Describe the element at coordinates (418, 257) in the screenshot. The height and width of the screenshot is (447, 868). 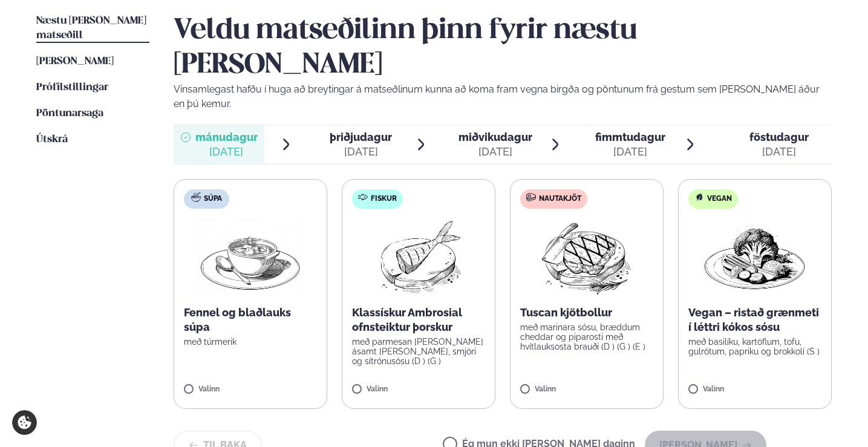
I see `img: Fish.png` at that location.